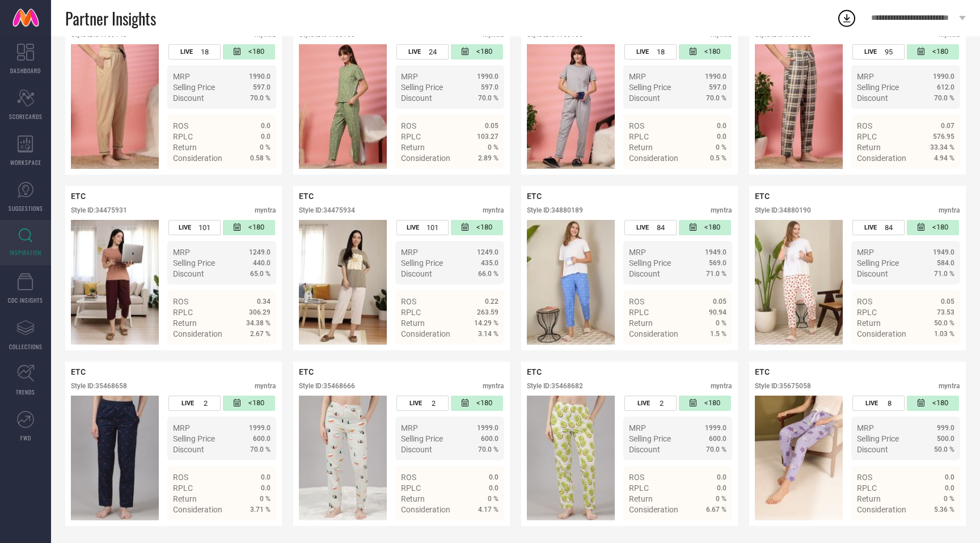  What do you see at coordinates (715, 252) in the screenshot?
I see `span: 1949.0` at bounding box center [715, 252].